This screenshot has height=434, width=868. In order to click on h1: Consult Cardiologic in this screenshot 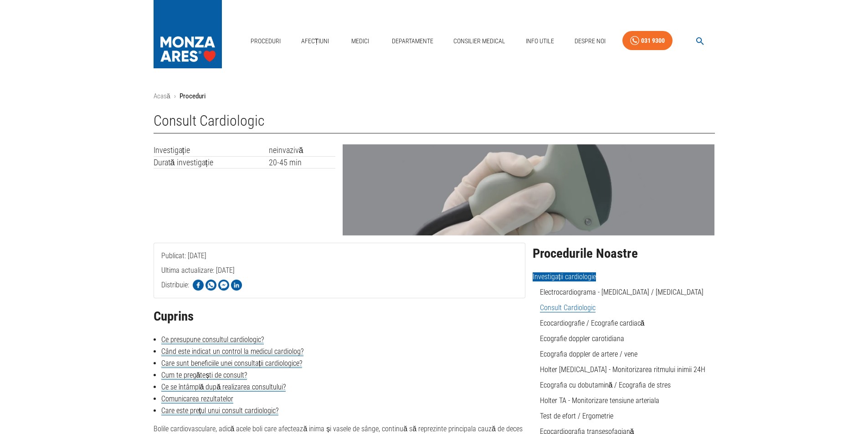, I will do `click(434, 123)`.